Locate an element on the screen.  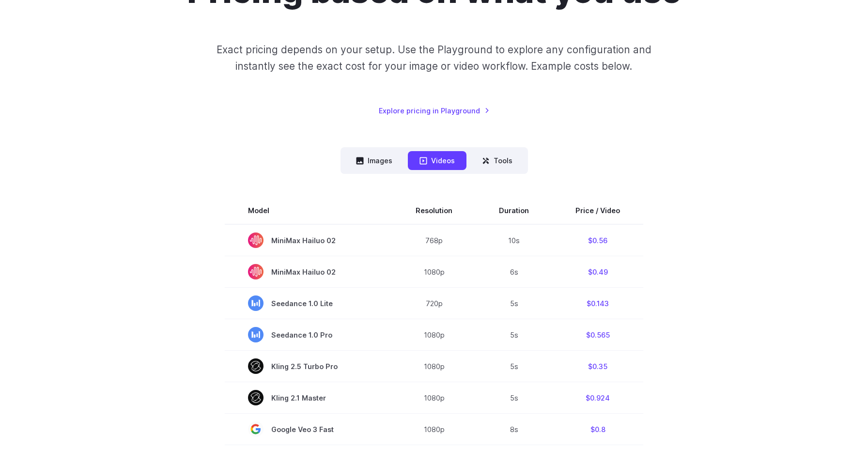
a: Explore pricing in Playground is located at coordinates (434, 111).